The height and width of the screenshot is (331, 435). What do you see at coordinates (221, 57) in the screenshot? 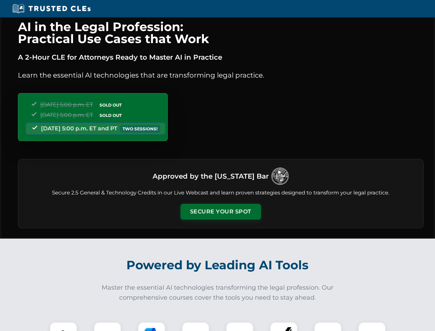
I see `p: A 2-Hour CLE for Attorneys Ready to Master AI in Practice` at bounding box center [221, 57].